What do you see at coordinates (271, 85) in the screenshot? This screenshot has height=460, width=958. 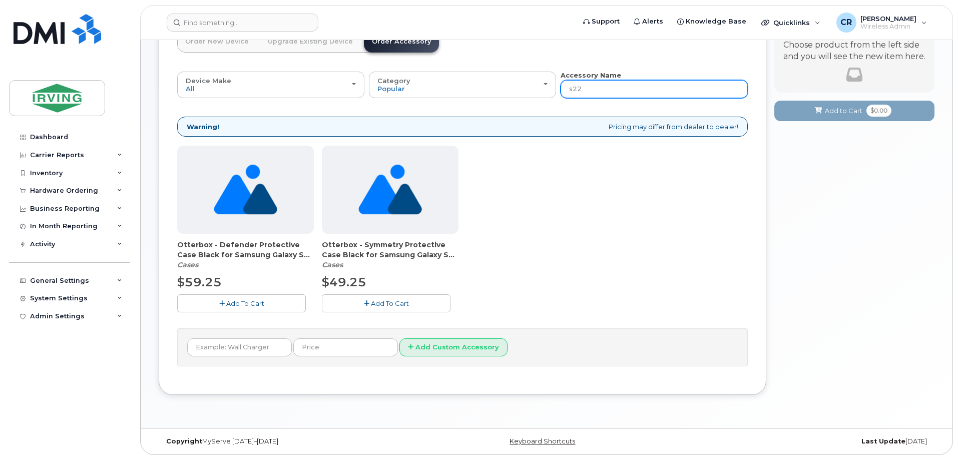 I see `button: Device Make All` at bounding box center [271, 85].